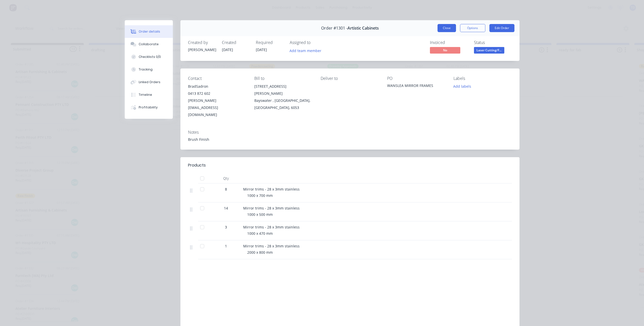  Describe the element at coordinates (149, 32) in the screenshot. I see `button: Order details` at that location.